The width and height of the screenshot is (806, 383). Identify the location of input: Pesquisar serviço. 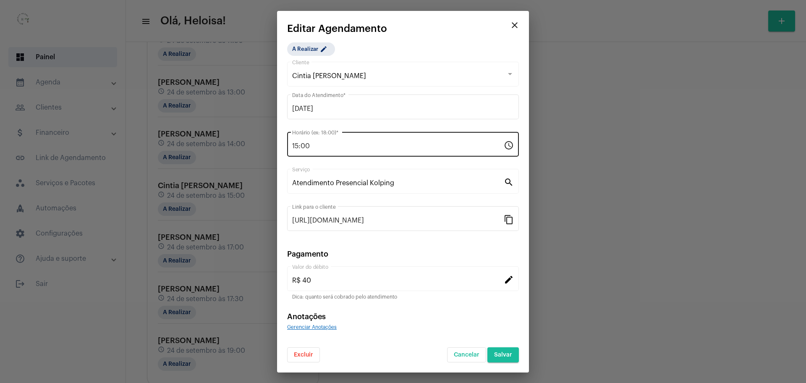
(398, 183).